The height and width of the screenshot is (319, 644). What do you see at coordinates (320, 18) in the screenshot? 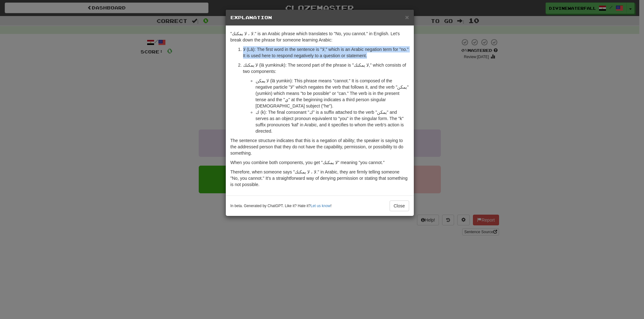
I see `h5: Explanation` at bounding box center [320, 18].